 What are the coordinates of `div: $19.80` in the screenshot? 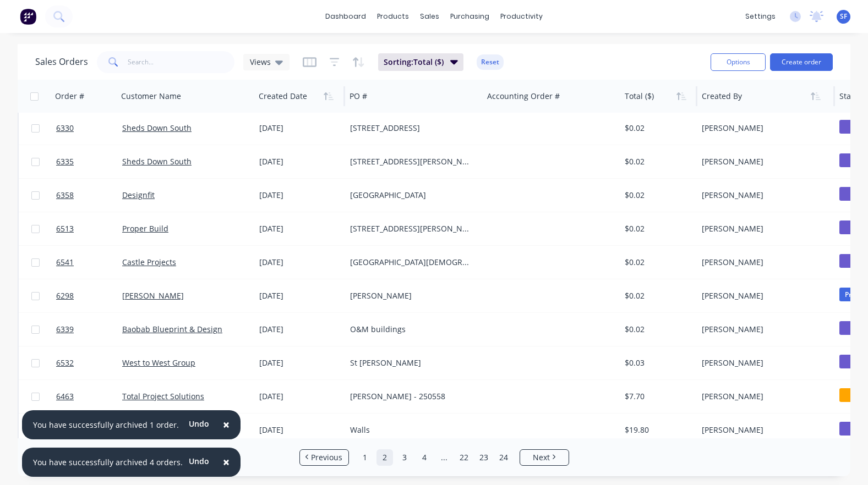 It's located at (657, 430).